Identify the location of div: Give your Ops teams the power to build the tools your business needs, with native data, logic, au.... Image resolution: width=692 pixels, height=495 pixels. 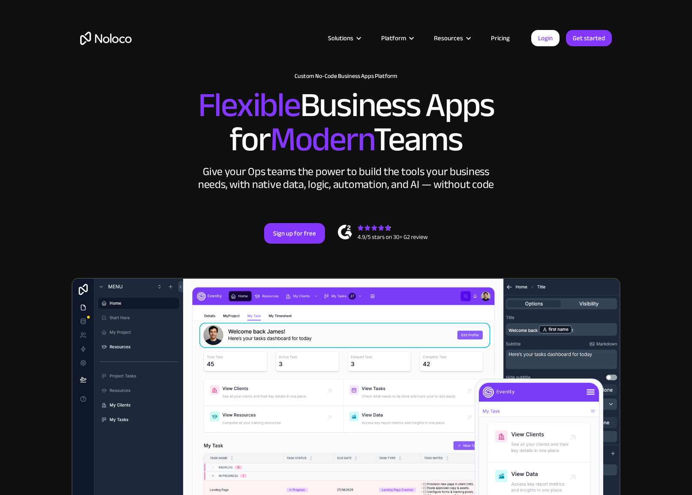
(346, 178).